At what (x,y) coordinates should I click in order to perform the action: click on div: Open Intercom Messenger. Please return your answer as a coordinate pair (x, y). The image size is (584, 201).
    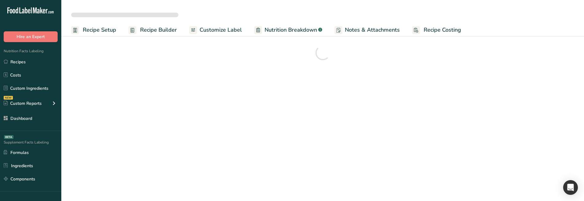
    Looking at the image, I should click on (571, 187).